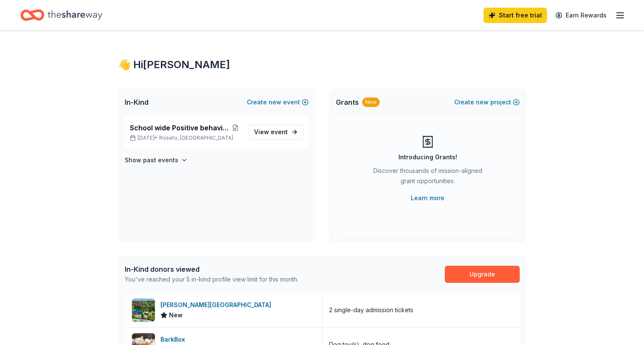 This screenshot has width=644, height=345. I want to click on div: In-Kind donors viewed, so click(212, 269).